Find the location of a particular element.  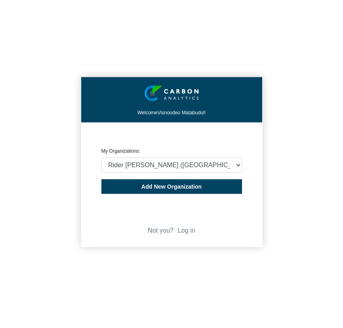

label: My Organizations: is located at coordinates (121, 151).